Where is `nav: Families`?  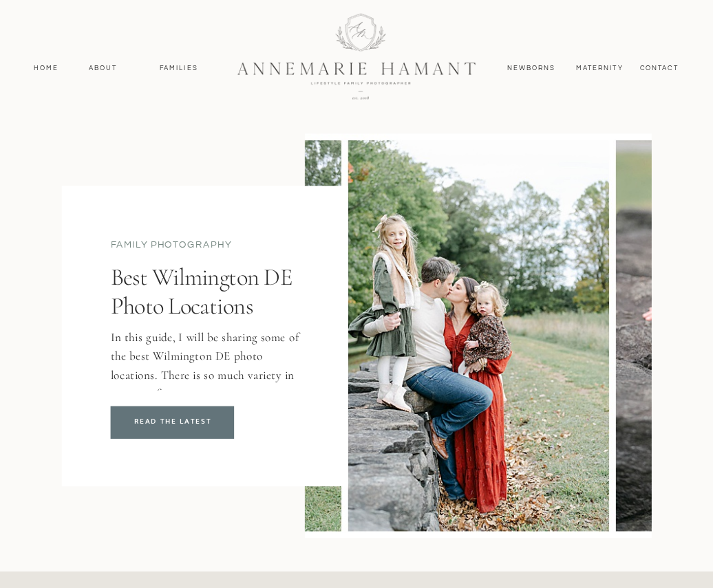 nav: Families is located at coordinates (179, 69).